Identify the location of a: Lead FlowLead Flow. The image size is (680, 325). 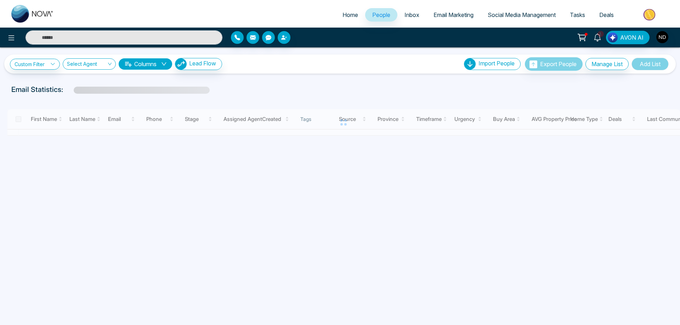
(197, 64).